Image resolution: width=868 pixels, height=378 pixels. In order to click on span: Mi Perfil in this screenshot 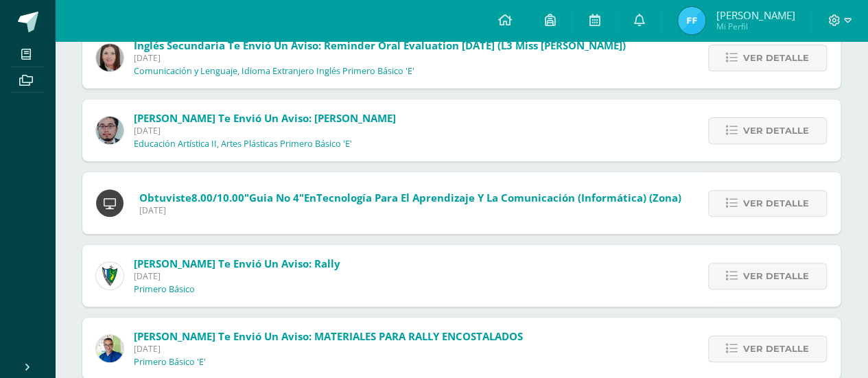, I will do `click(754, 26)`.